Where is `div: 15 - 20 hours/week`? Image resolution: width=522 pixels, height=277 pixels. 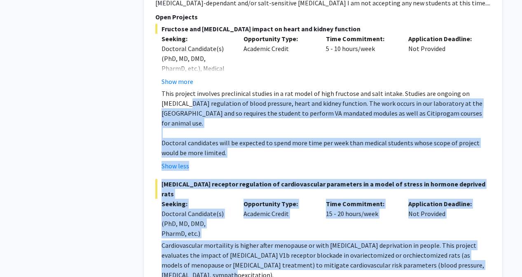
div: 15 - 20 hours/week is located at coordinates (361, 219).